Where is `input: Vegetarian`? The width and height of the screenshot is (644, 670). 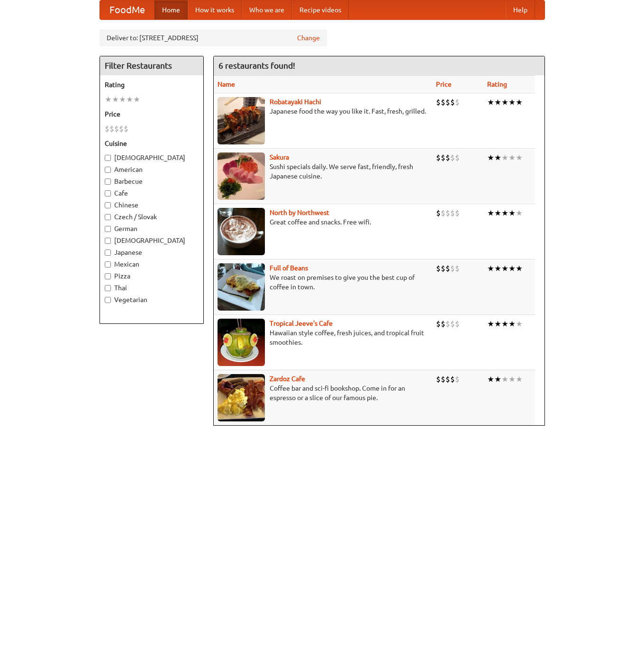 input: Vegetarian is located at coordinates (108, 300).